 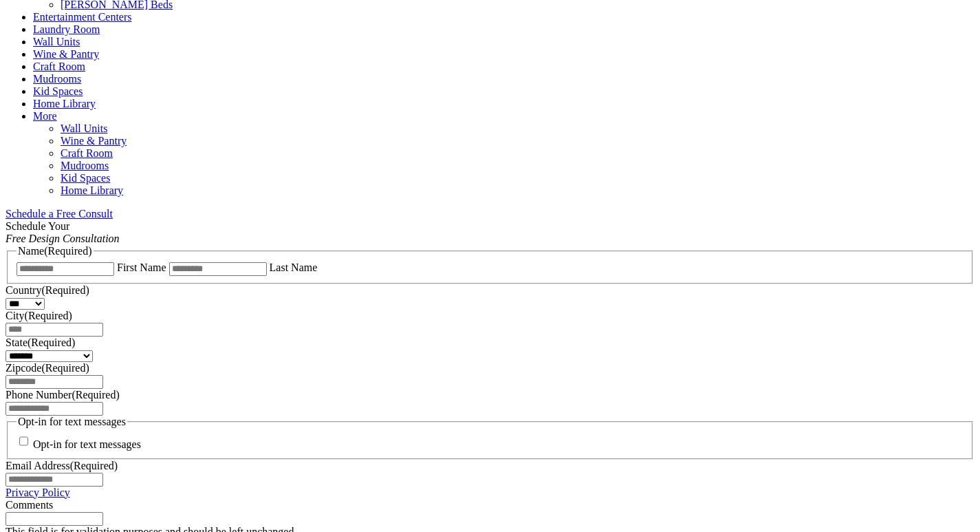 I want to click on label: Zipcode, so click(x=47, y=367).